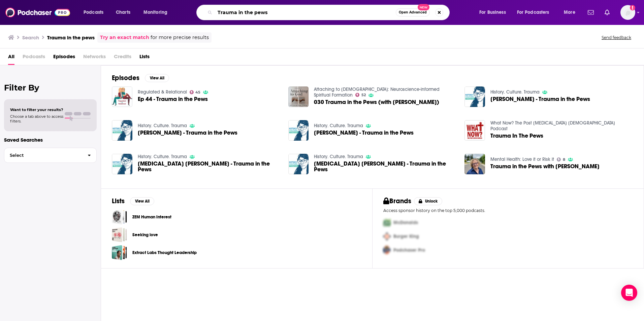 The image size is (644, 321). Describe the element at coordinates (387, 223) in the screenshot. I see `img: First Pro Logo` at that location.